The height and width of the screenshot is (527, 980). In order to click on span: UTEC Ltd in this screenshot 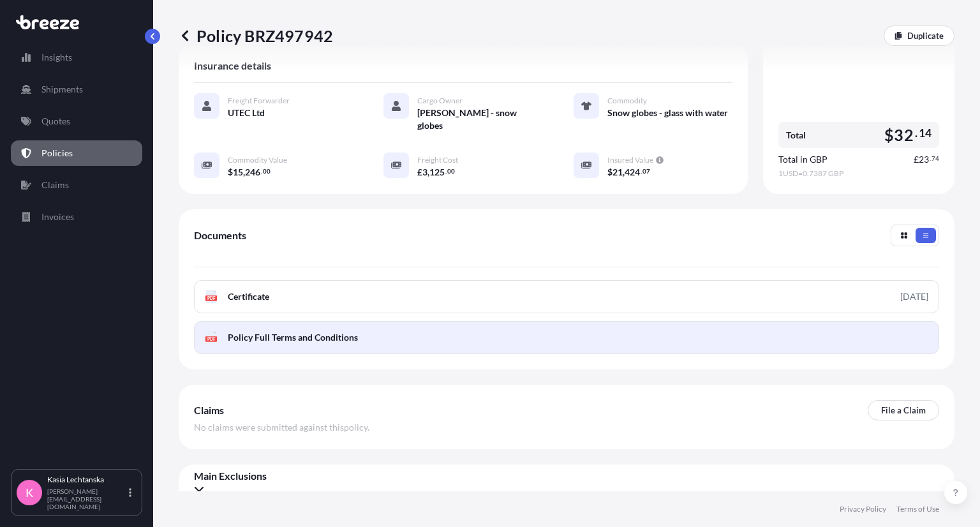, I will do `click(246, 113)`.